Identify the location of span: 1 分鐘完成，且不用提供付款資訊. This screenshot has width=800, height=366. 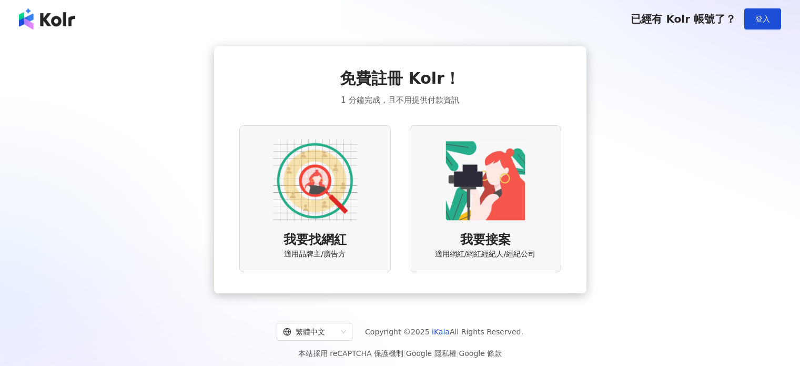
(400, 100).